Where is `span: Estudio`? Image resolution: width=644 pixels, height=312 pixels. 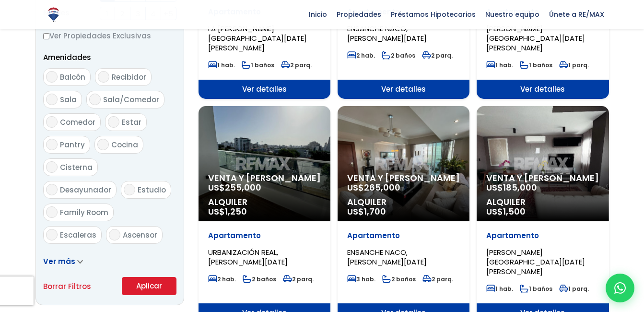 span: Estudio is located at coordinates (152, 190).